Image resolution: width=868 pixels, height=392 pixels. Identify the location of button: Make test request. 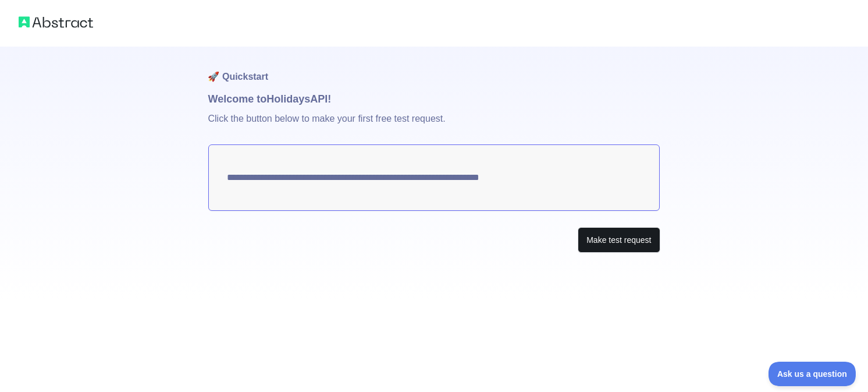
(619, 240).